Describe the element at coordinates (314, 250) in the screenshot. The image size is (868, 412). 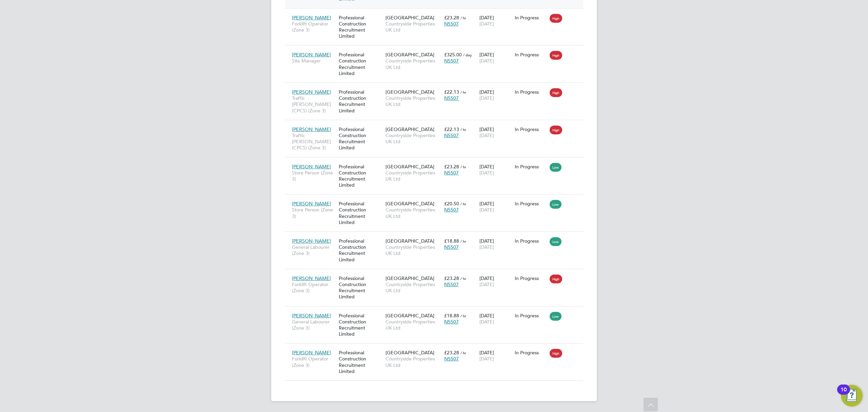
I see `span: General Labourer (Zone 3)` at that location.